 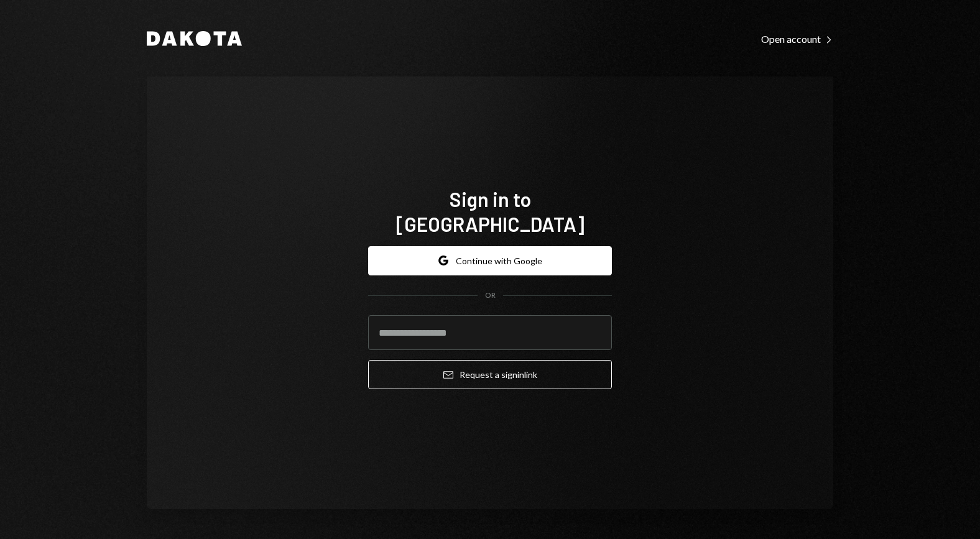 I want to click on div: Open account, so click(x=797, y=39).